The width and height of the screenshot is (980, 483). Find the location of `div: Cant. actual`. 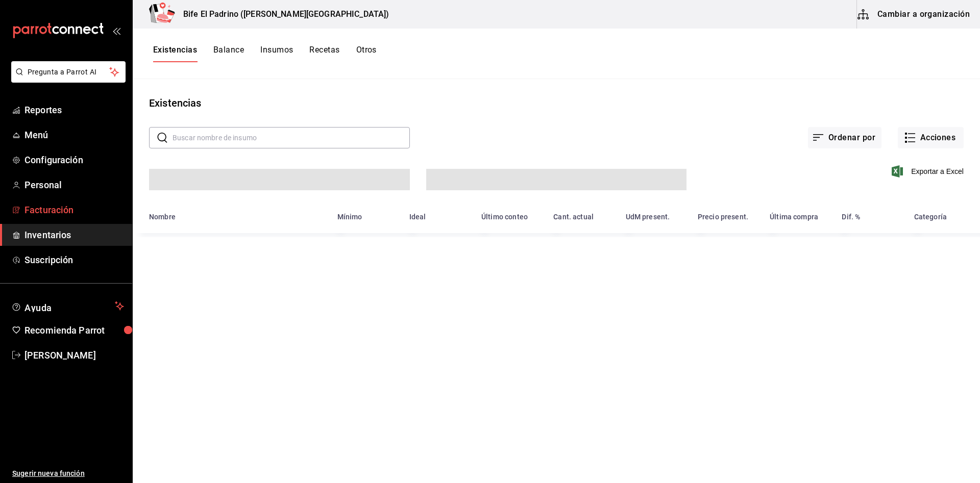

div: Cant. actual is located at coordinates (573, 217).